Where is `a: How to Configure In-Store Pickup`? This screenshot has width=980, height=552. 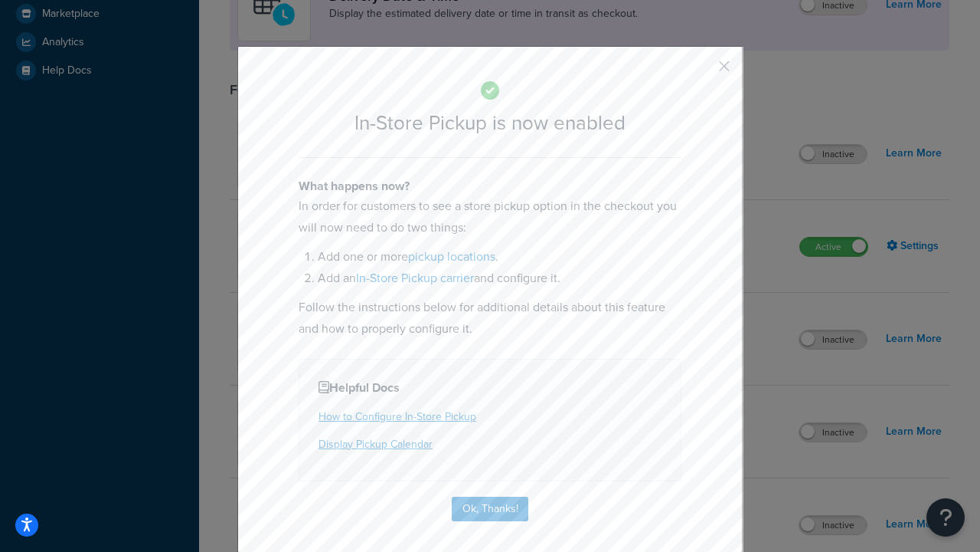 a: How to Configure In-Store Pickup is located at coordinates (398, 416).